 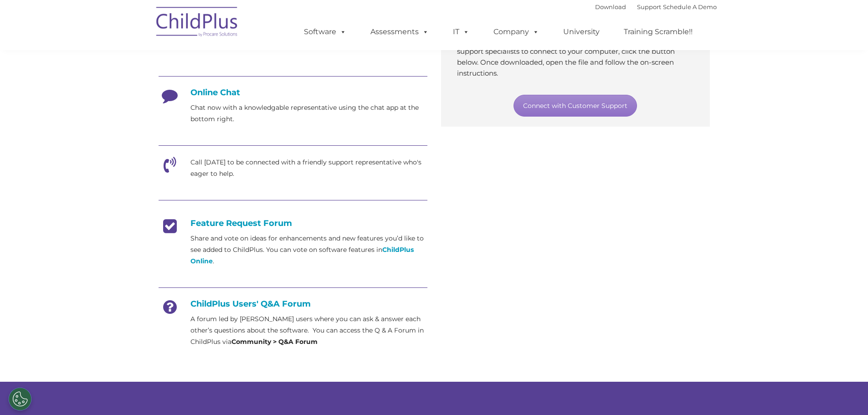 I want to click on a: Assessments, so click(x=400, y=32).